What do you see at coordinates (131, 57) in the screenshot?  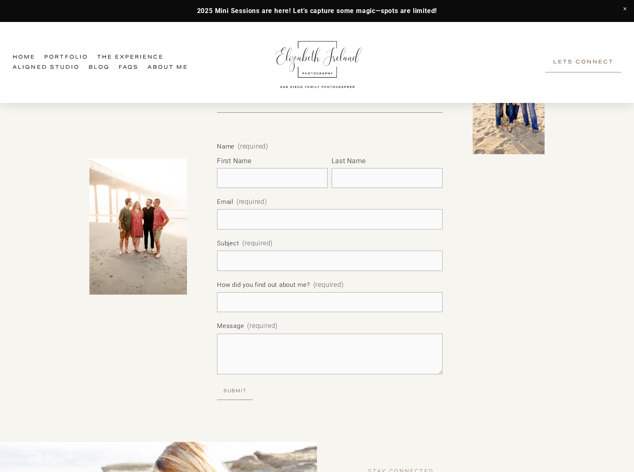 I see `span: The Experience` at bounding box center [131, 57].